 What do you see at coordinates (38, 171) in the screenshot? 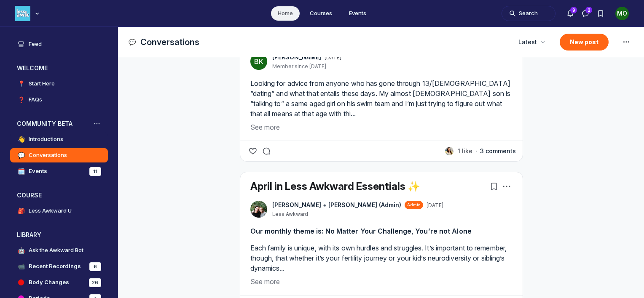
I see `h4: Events` at bounding box center [38, 171].